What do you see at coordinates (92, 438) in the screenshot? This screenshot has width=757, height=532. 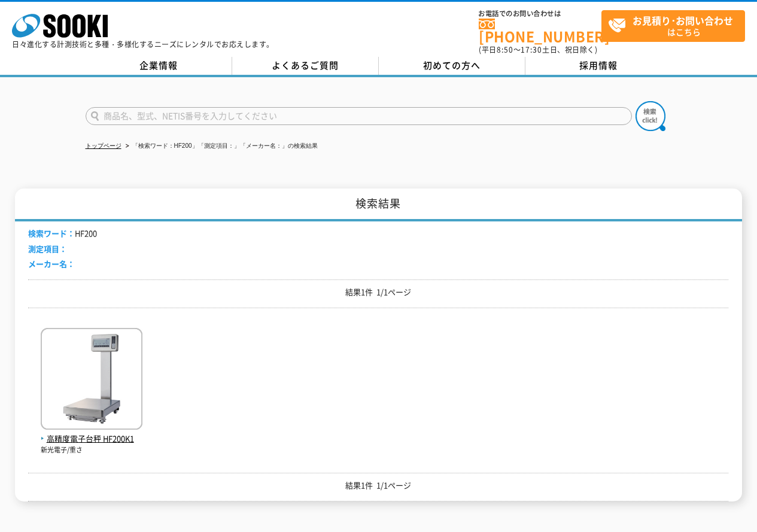 I see `span: 高精度電子台秤 HF200K1` at bounding box center [92, 438].